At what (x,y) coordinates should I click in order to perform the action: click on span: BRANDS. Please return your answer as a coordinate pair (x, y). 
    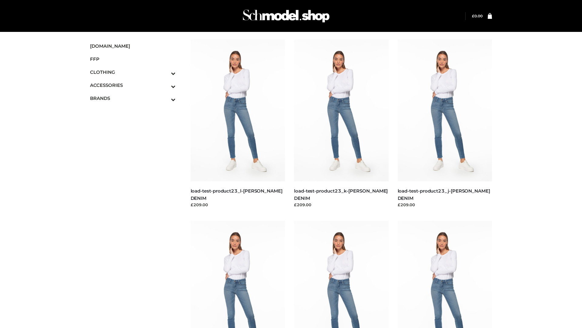
    Looking at the image, I should click on (133, 98).